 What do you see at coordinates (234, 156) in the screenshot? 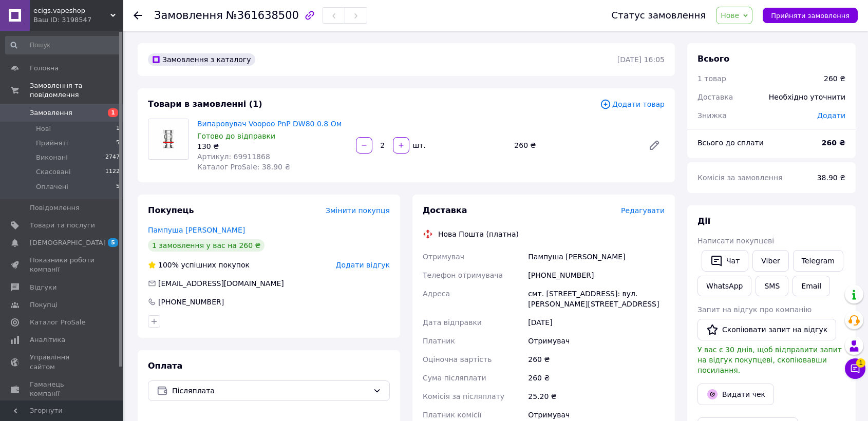
I see `span: Артикул: 69911868` at bounding box center [234, 156].